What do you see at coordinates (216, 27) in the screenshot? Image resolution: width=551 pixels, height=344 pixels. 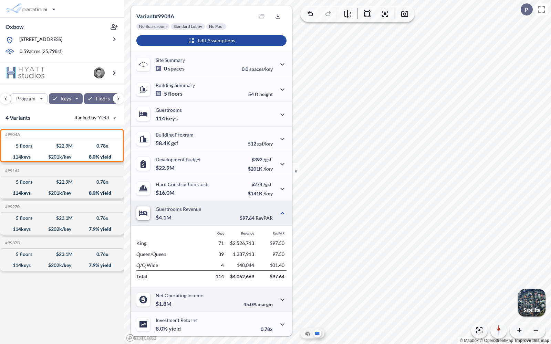 I see `p: No Pool` at bounding box center [216, 27].